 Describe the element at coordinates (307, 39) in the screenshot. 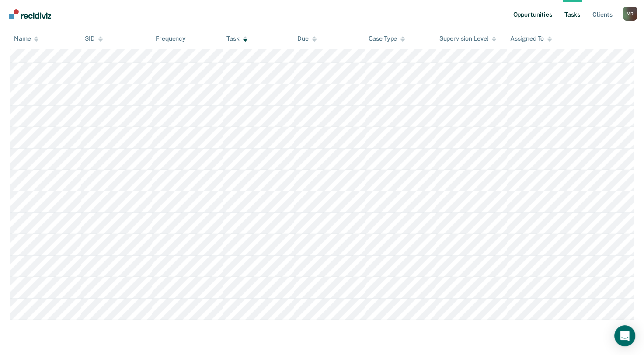

I see `div: Due` at that location.